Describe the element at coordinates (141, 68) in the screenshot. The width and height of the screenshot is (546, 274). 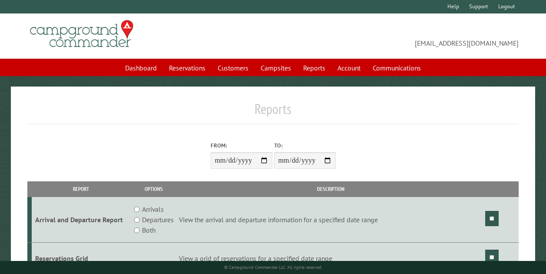
I see `a: Dashboard` at that location.